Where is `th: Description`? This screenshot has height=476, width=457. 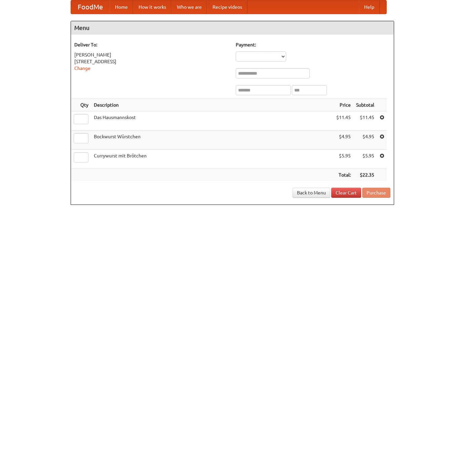
th: Description is located at coordinates (212, 105).